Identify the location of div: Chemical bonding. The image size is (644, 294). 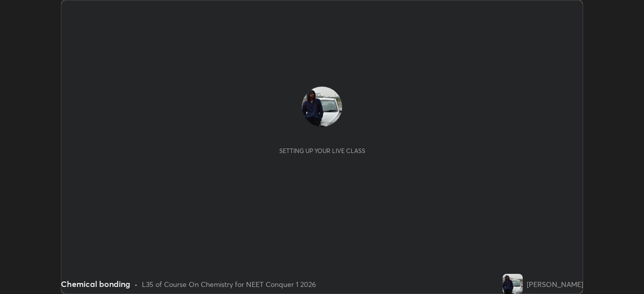
(96, 284).